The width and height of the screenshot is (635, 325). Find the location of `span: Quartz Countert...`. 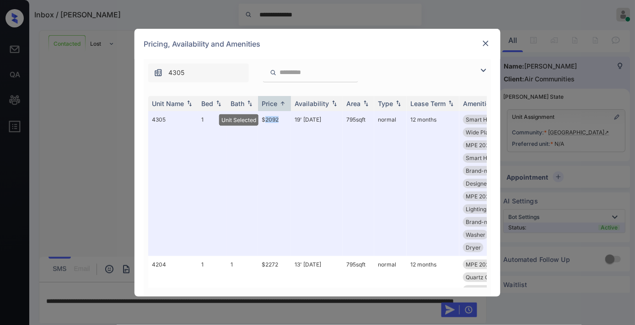

span: Quartz Countert... is located at coordinates (489, 277).